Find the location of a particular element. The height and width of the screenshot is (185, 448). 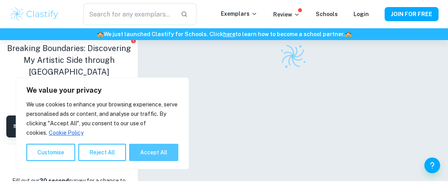

p: Review is located at coordinates (287, 15).